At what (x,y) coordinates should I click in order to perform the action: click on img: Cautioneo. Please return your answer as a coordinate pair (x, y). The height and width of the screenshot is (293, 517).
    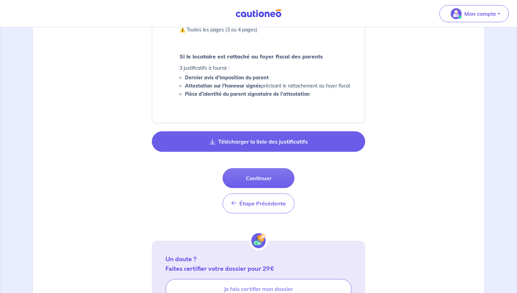
    Looking at the image, I should click on (259, 13).